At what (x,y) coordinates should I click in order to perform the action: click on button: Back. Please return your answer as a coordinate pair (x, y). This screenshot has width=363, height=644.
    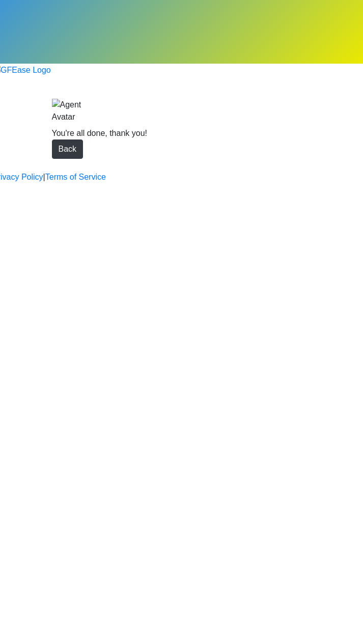
    Looking at the image, I should click on (68, 149).